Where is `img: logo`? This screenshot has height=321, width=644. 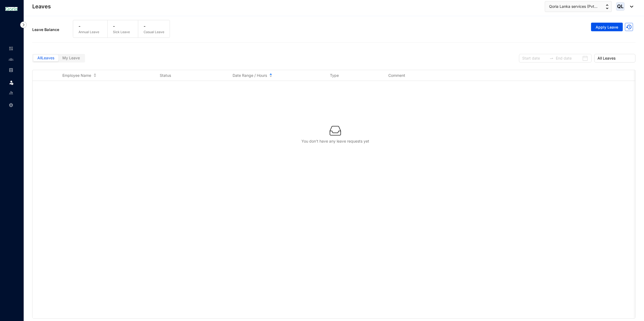 img: logo is located at coordinates (11, 9).